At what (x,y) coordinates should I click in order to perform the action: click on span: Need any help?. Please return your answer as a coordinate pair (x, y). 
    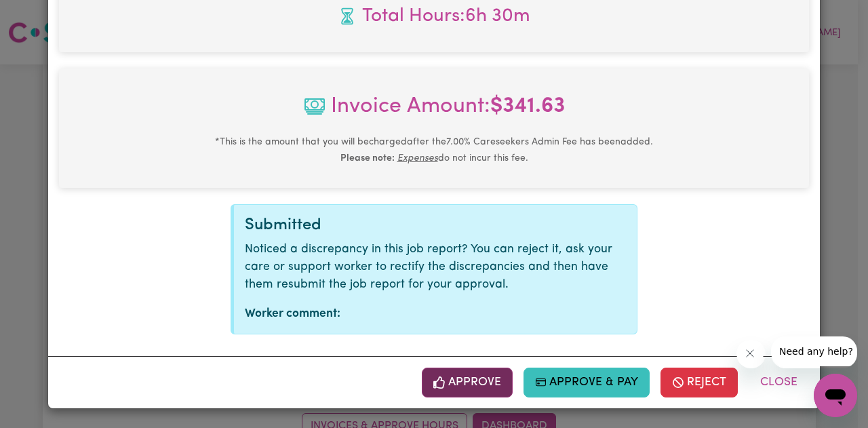
    Looking at the image, I should click on (45, 15).